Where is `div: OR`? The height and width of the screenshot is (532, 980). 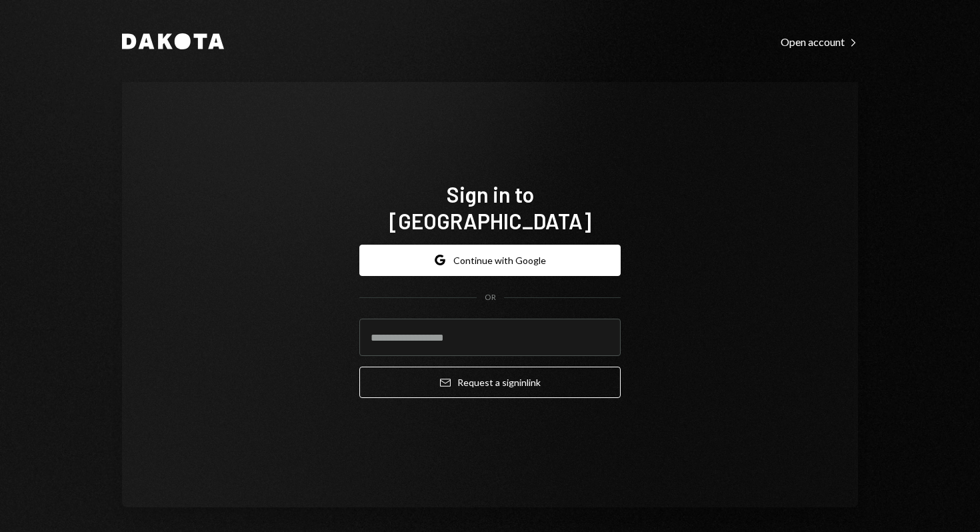 div: OR is located at coordinates (490, 298).